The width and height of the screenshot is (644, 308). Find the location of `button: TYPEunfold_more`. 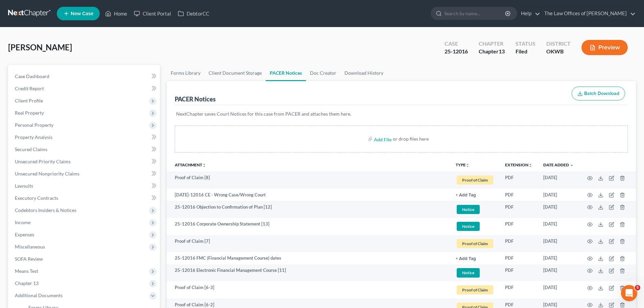

button: TYPEunfold_more is located at coordinates (463, 165).